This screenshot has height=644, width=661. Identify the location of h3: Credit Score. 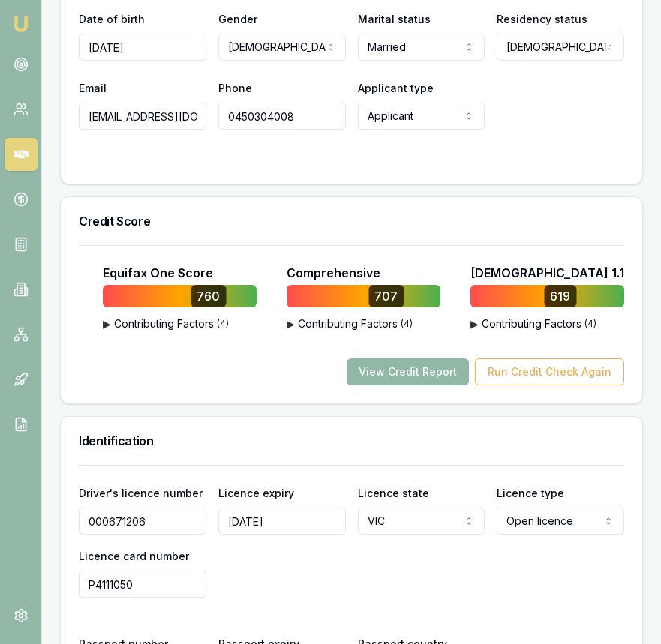
(351, 221).